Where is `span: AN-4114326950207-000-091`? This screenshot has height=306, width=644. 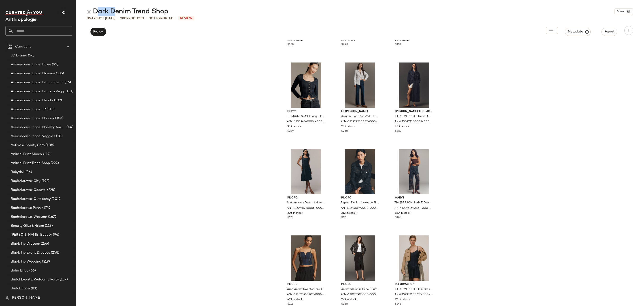
span: AN-4114326950207-000-091 is located at coordinates (306, 295).